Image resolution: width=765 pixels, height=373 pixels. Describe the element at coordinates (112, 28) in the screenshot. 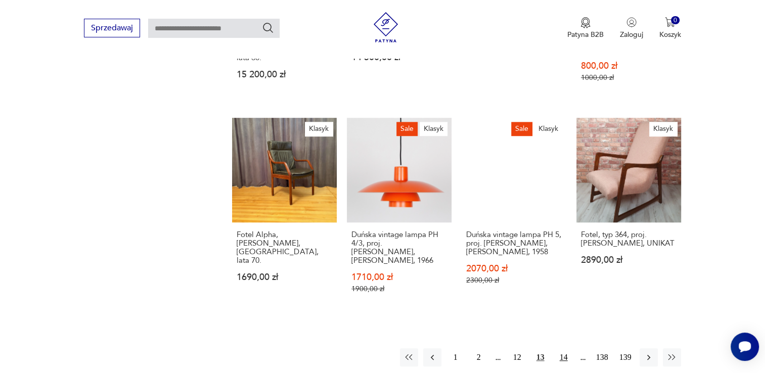

I see `button: Sprzedawaj` at that location.